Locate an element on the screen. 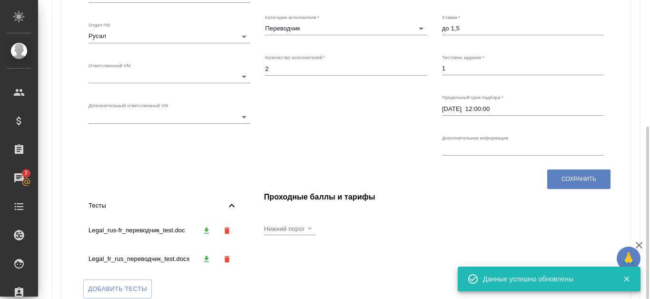 The width and height of the screenshot is (650, 299). label: Категория исполнителя is located at coordinates (292, 18).